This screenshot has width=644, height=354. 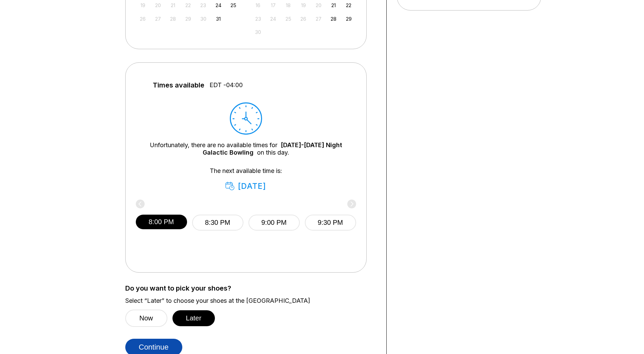 I want to click on div: Not available Thursday, November 27th, 2025, so click(x=318, y=19).